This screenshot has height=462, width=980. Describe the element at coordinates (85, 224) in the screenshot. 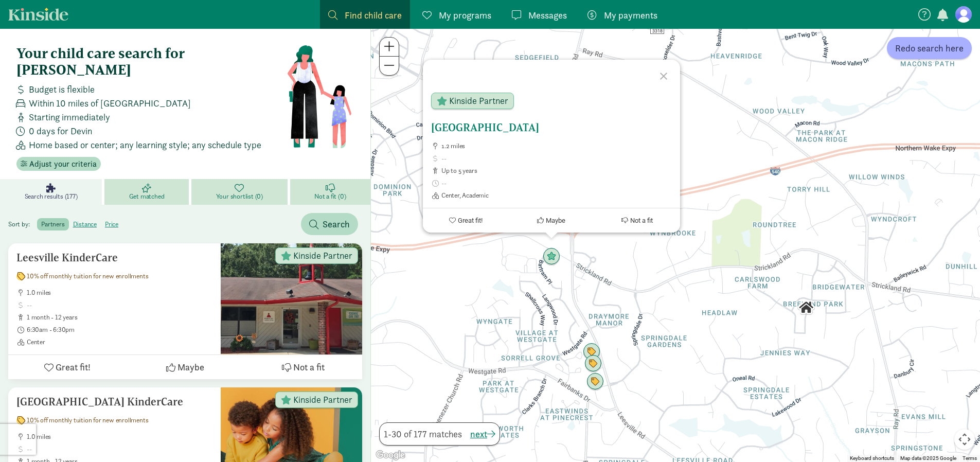

I see `label: distance` at that location.